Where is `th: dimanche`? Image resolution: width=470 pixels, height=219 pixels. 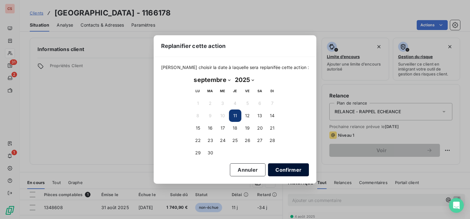 th: dimanche is located at coordinates (272, 91).